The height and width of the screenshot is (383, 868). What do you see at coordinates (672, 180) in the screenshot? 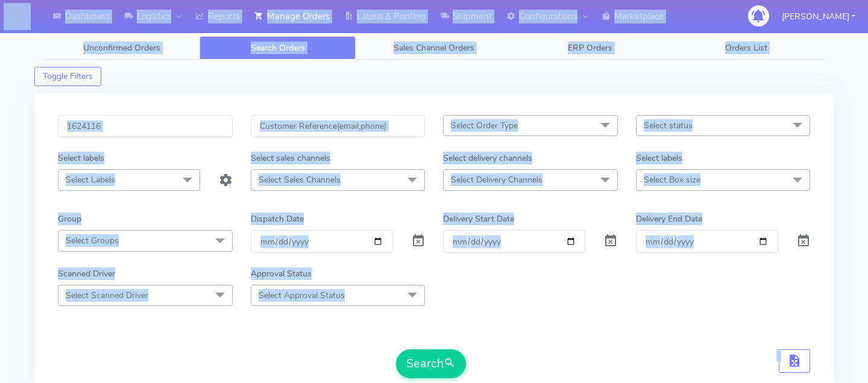
I see `span: Select Box size` at bounding box center [672, 180].